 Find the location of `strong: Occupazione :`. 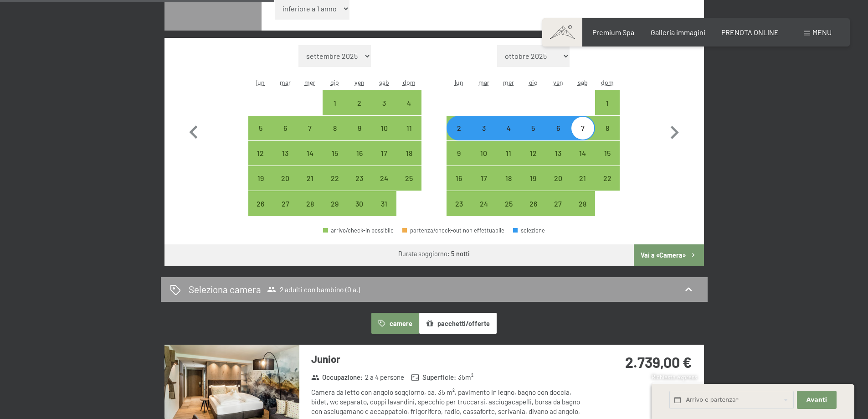

strong: Occupazione : is located at coordinates (337, 377).